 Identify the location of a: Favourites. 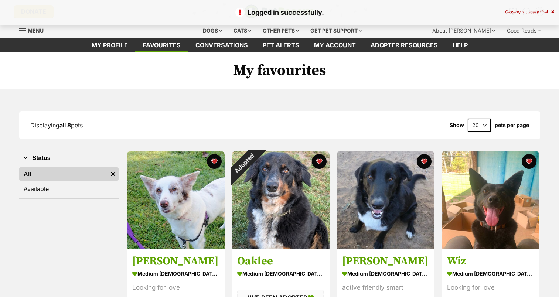
(161, 45).